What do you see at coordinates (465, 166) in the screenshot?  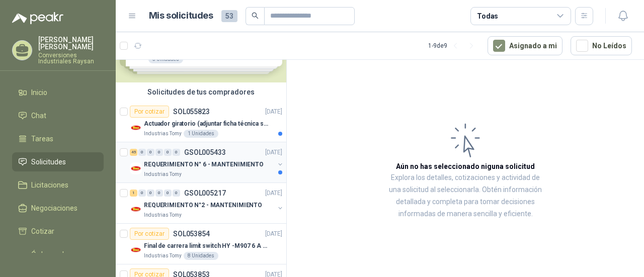 I see `h3: Aún no has seleccionado niguna solicitud` at bounding box center [465, 166].